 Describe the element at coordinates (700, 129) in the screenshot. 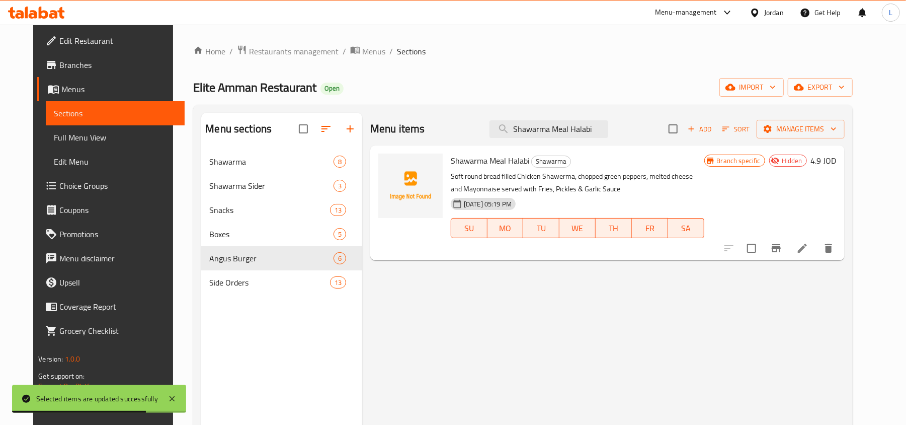

I see `span: Add item` at that location.